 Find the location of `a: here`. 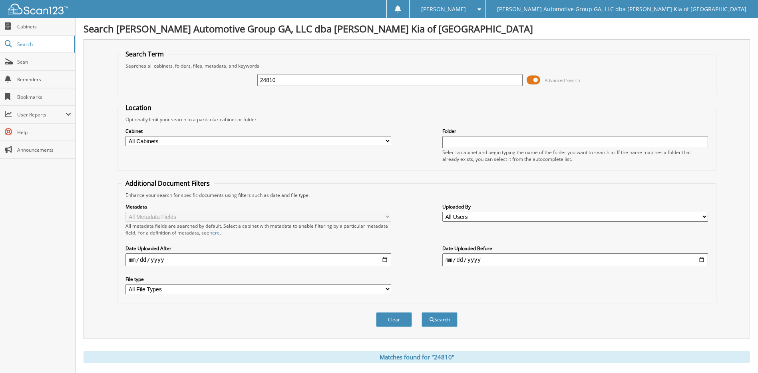

a: here is located at coordinates (215, 232).